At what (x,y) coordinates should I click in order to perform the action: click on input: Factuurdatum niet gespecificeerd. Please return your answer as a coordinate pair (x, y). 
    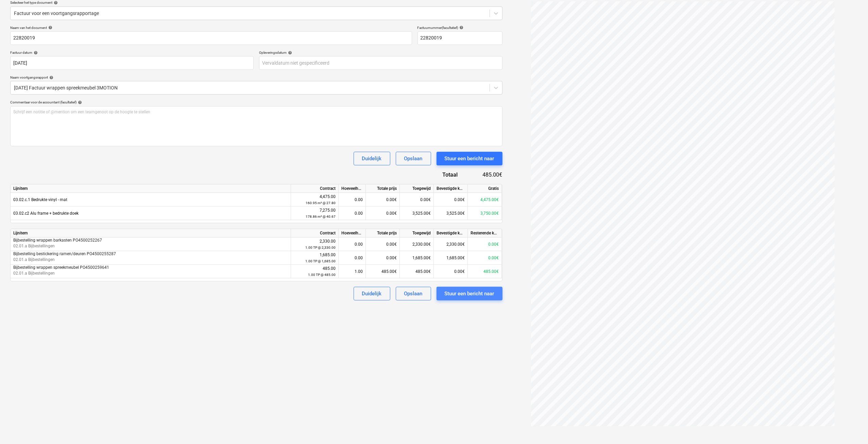
    Looking at the image, I should click on (132, 63).